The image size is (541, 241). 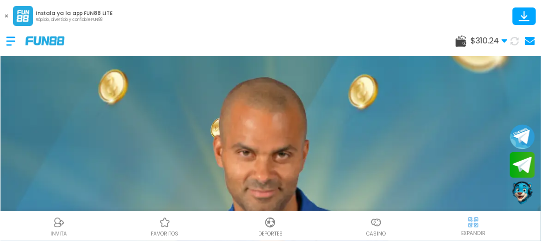 I want to click on p: favoritos, so click(x=164, y=234).